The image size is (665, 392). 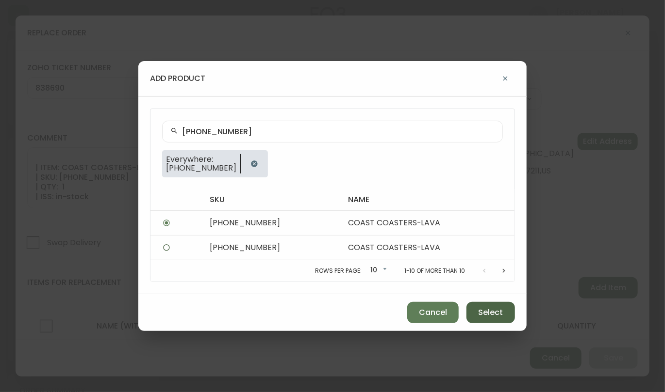 I want to click on button: Cancel, so click(x=433, y=313).